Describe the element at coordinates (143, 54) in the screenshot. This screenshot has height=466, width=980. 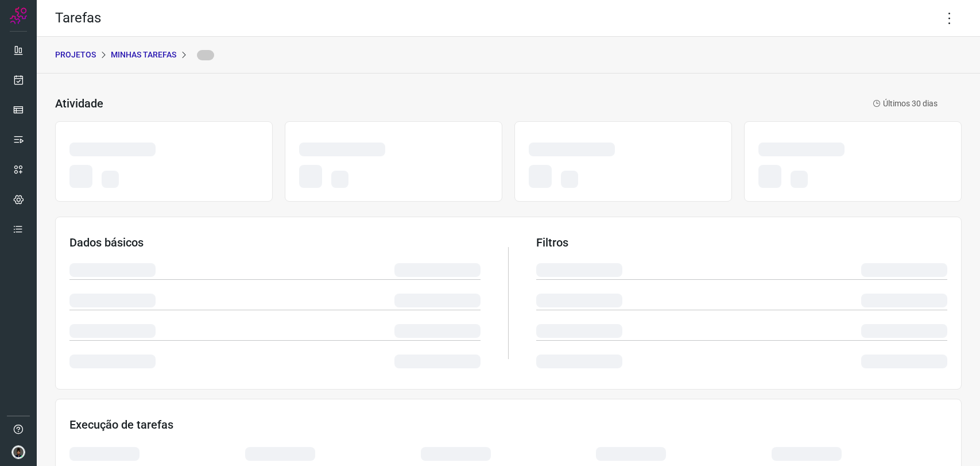
I see `p: Minhas Tarefas` at that location.